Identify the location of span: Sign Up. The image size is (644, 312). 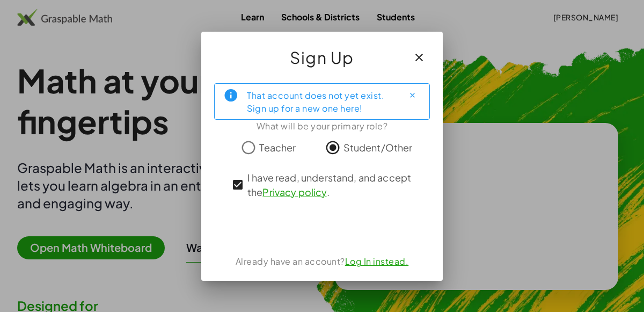
(322, 57).